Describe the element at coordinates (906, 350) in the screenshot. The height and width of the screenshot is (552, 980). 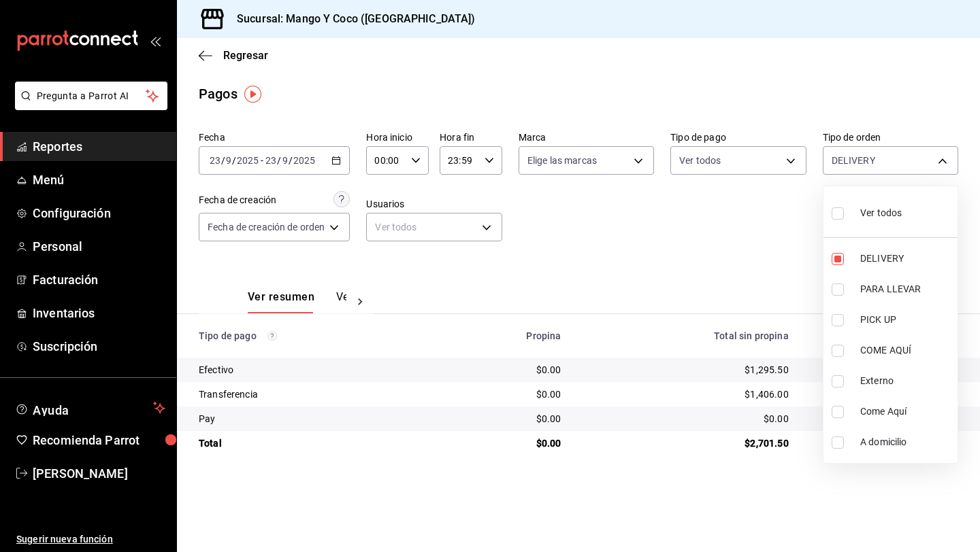
I see `span: COME AQUÍ` at that location.